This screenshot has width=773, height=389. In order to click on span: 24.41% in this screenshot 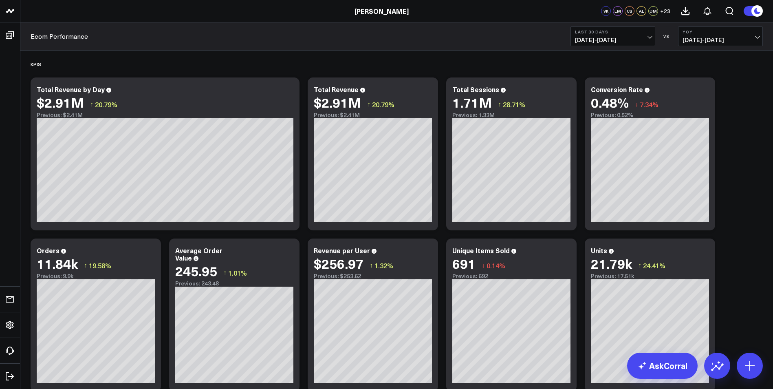, I will do `click(654, 265)`.